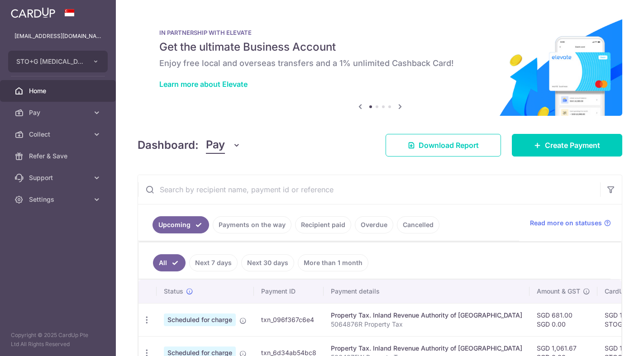 This screenshot has width=644, height=356. Describe the element at coordinates (59, 91) in the screenshot. I see `span: Home` at that location.